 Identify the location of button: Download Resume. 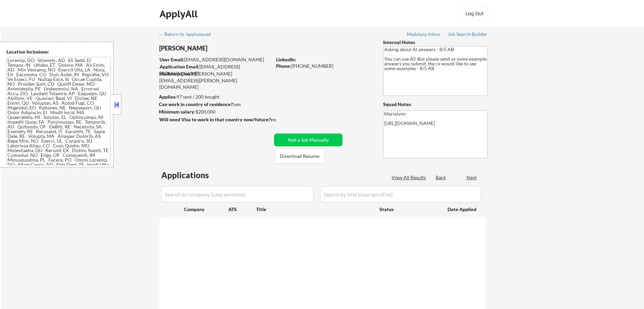
(300, 156).